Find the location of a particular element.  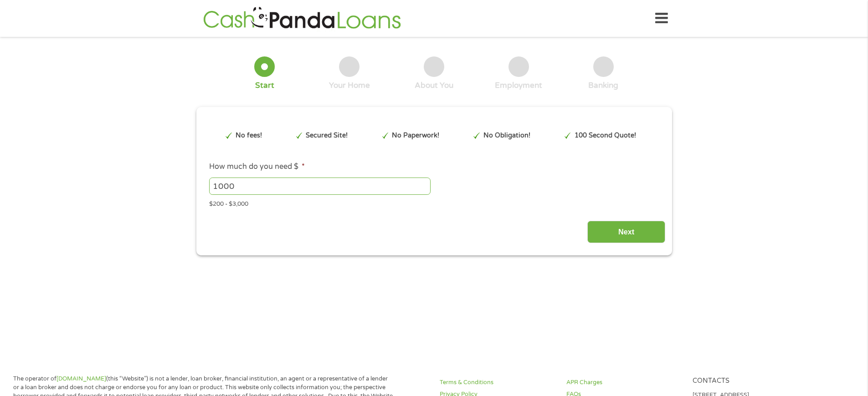

a: Terms & Conditions is located at coordinates (498, 382).